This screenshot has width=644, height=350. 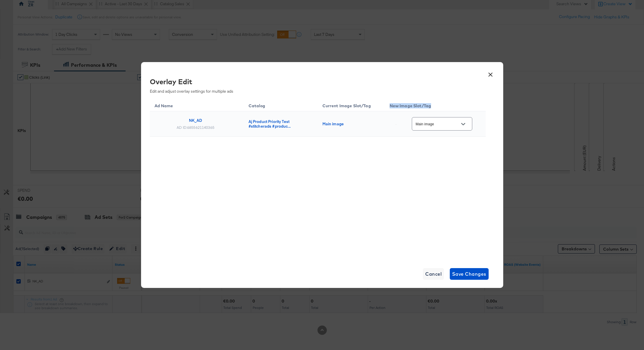 I want to click on button: Cancel, so click(x=433, y=274).